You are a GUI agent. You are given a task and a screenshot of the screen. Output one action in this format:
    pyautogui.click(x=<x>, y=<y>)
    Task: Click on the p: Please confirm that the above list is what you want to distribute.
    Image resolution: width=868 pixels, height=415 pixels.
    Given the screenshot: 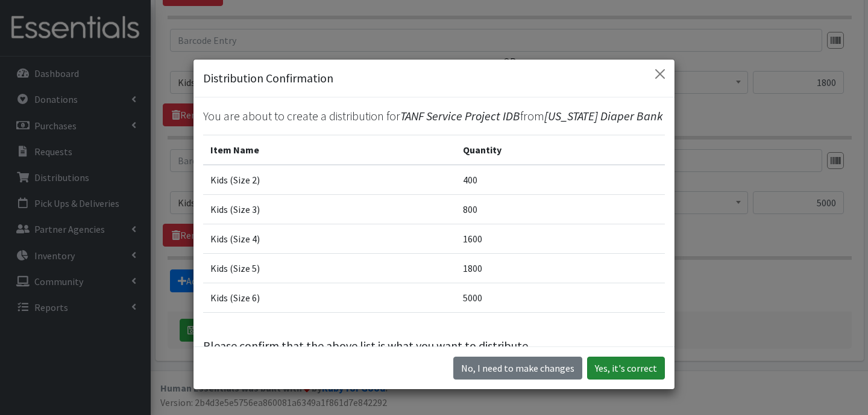 What is the action you would take?
    pyautogui.click(x=434, y=346)
    